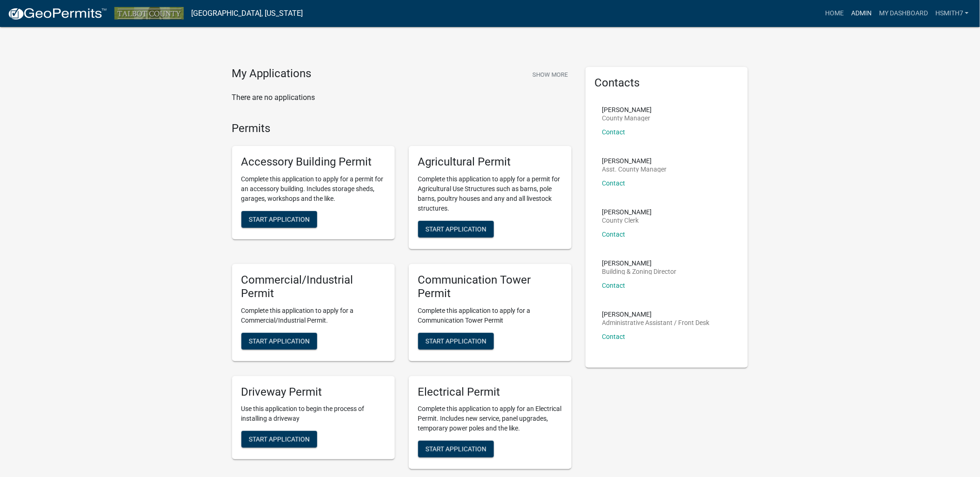 The height and width of the screenshot is (477, 980). I want to click on h4: My Applications, so click(272, 74).